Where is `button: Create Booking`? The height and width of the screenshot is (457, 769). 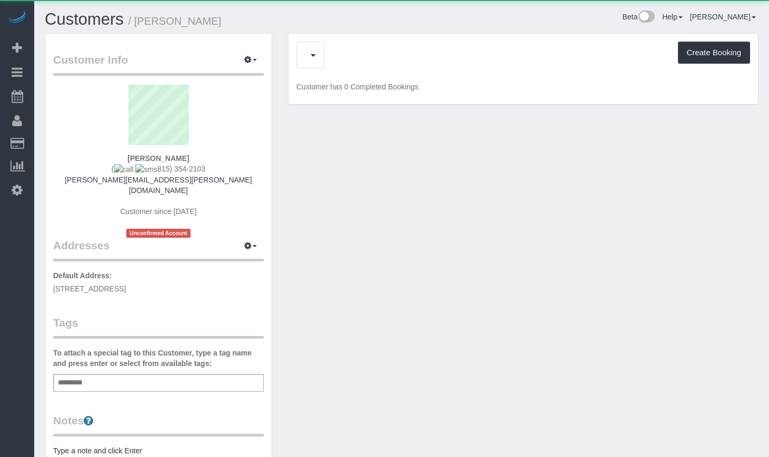 button: Create Booking is located at coordinates (713, 53).